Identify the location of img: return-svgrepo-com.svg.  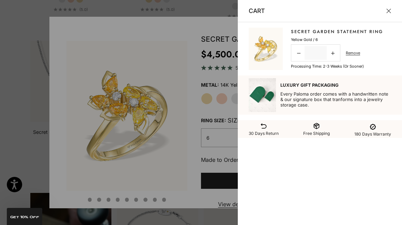
(264, 126).